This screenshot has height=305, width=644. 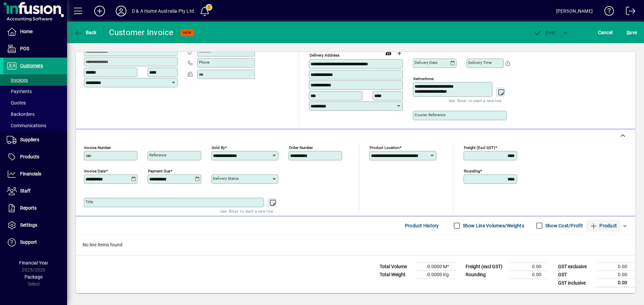 What do you see at coordinates (430, 115) in the screenshot?
I see `mat-label: Courier Reference` at bounding box center [430, 115].